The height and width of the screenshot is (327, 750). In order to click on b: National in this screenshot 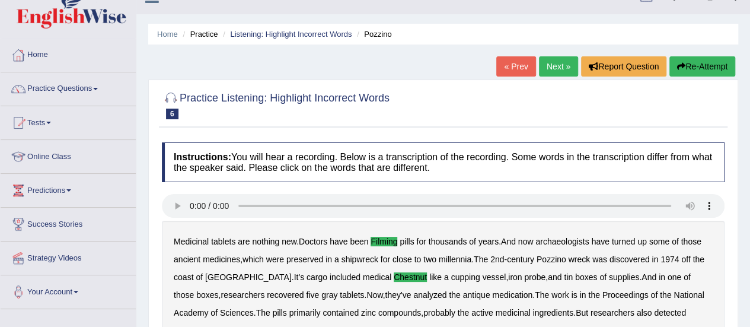, I will do `click(689, 295)`.